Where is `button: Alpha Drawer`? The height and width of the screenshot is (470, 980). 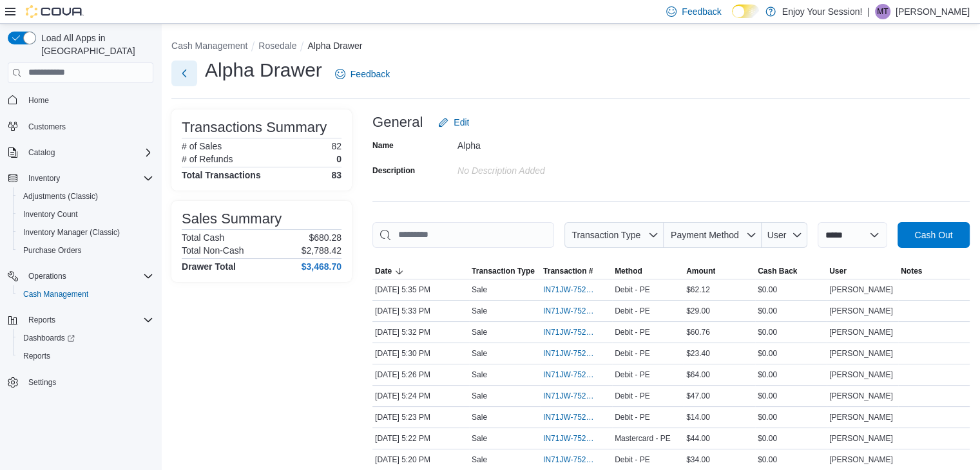 button: Alpha Drawer is located at coordinates (335, 46).